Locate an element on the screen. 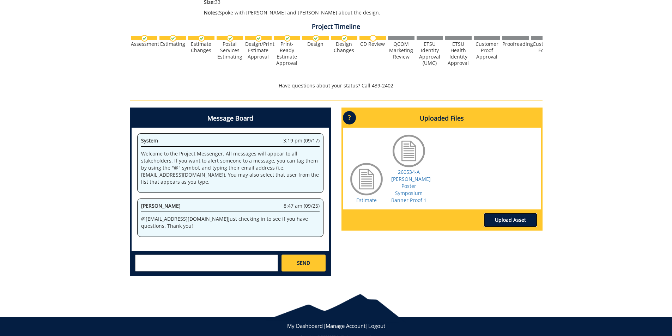 The width and height of the screenshot is (672, 336). div: Assessment is located at coordinates (144, 44).